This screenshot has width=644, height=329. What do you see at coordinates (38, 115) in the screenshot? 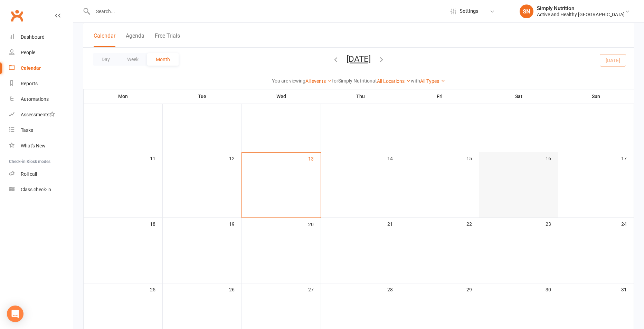
I see `div: Assessments` at bounding box center [38, 115].